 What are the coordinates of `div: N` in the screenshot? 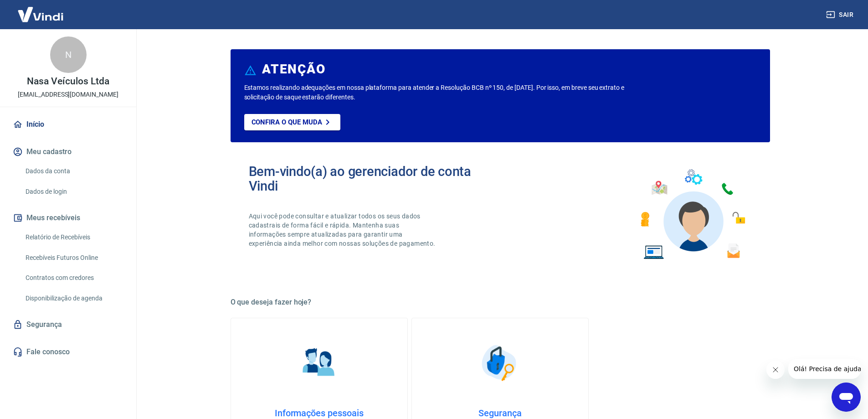 It's located at (68, 55).